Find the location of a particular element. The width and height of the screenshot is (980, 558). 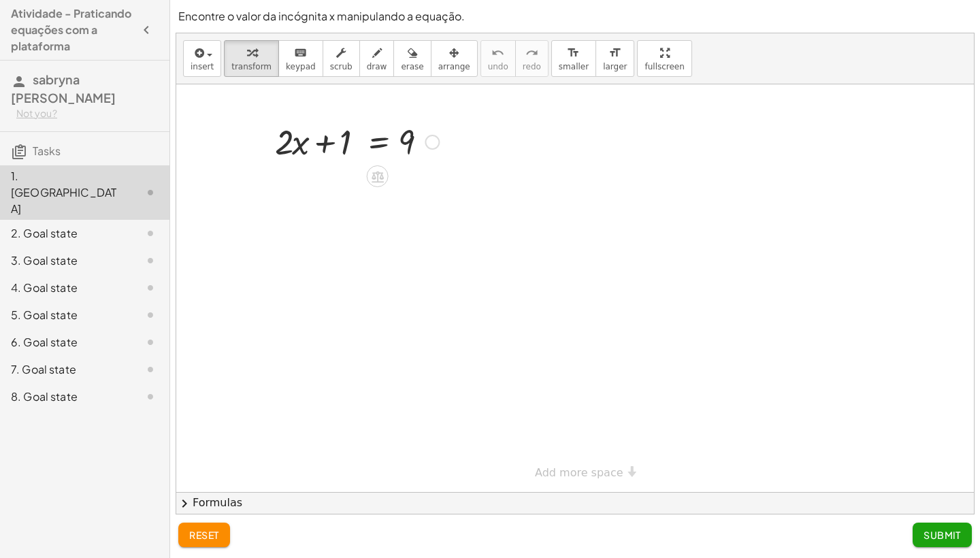

span: draw is located at coordinates (377, 66).